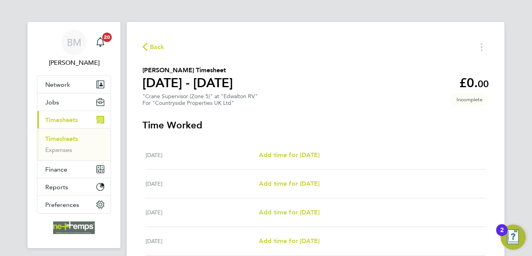 The image size is (532, 256). I want to click on app-decimal: £0., so click(473, 83).